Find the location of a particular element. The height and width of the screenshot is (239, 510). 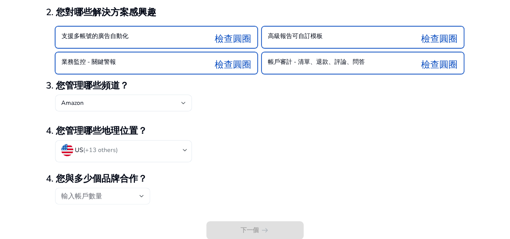

span: (+13 others) is located at coordinates (100, 150).